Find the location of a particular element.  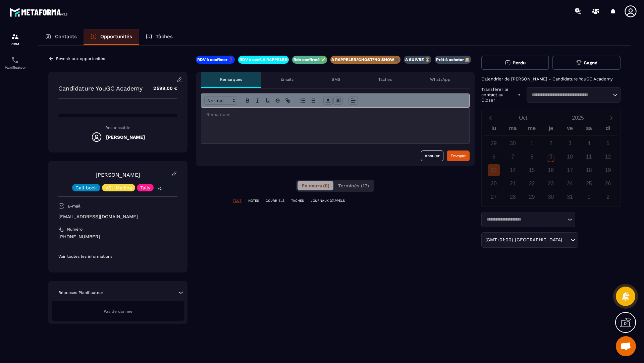

p: SMS is located at coordinates (337, 80).